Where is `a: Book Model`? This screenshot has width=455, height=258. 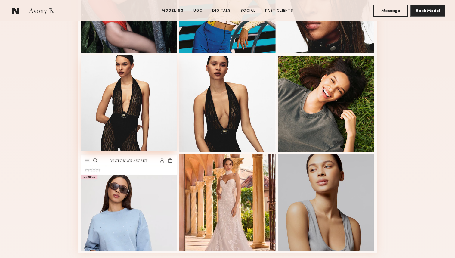 a: Book Model is located at coordinates (428, 10).